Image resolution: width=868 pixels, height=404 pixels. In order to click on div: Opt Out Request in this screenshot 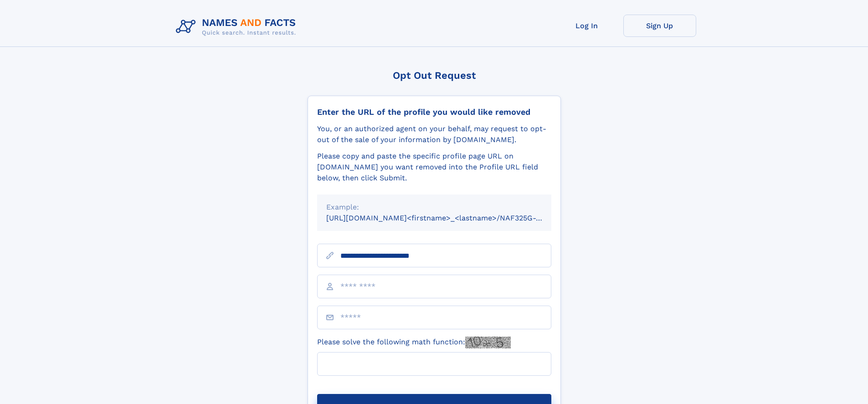, I will do `click(434, 75)`.